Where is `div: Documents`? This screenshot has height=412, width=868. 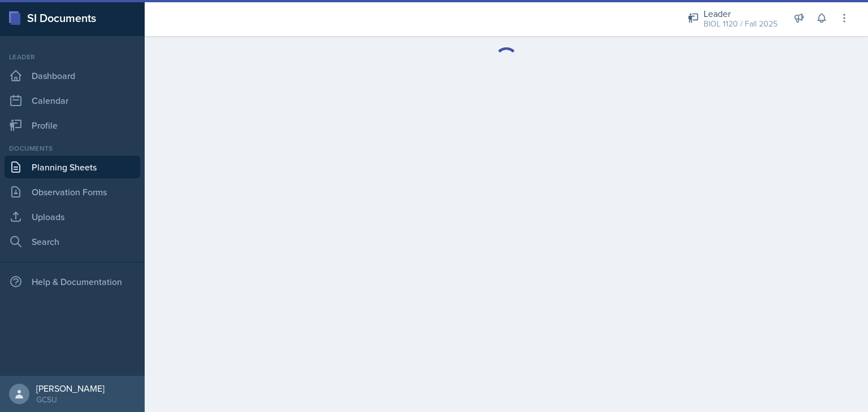
div: Documents is located at coordinates (73, 149).